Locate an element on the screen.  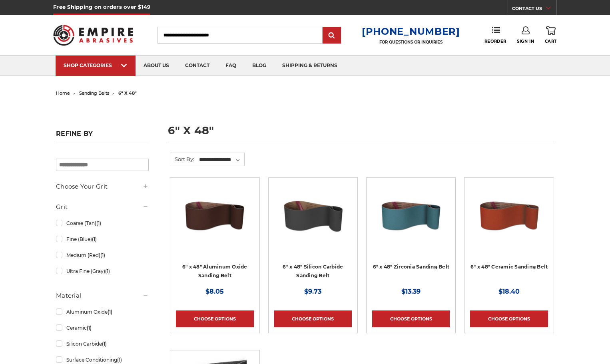
a: Silicon Carbide is located at coordinates (102, 343).